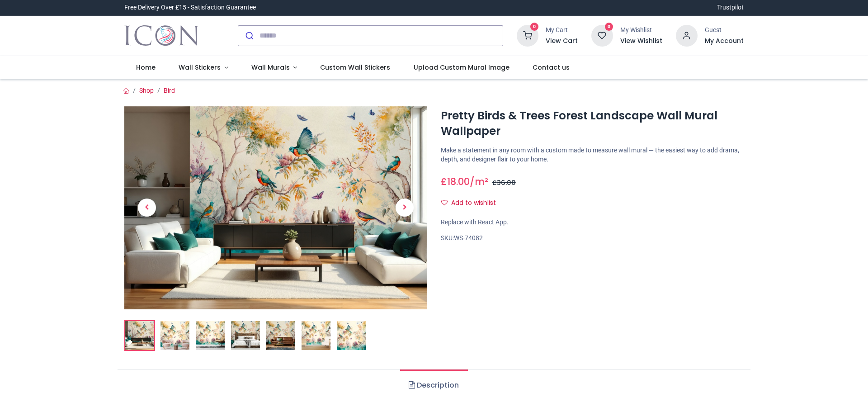 This screenshot has width=868, height=412. I want to click on span: WS-74082, so click(468, 238).